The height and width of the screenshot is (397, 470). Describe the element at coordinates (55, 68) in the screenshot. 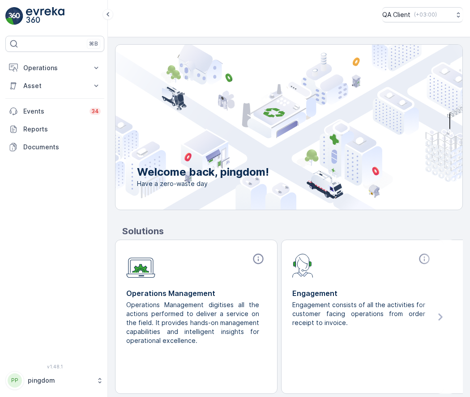

I see `button: Operations` at that location.